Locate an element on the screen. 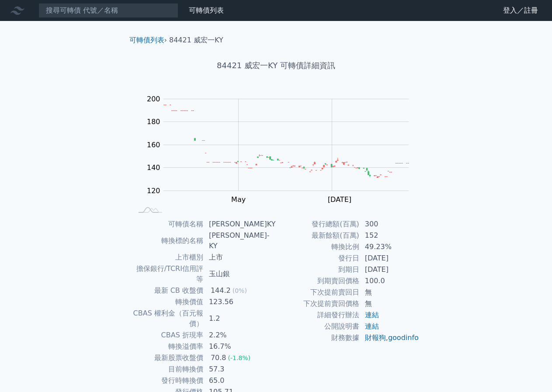  td: 49.23% is located at coordinates (390, 247).